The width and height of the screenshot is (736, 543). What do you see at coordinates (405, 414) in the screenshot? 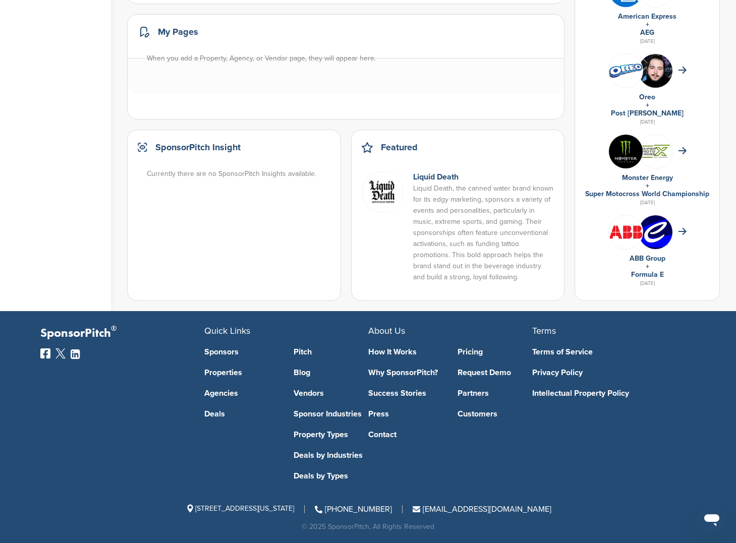
I see `a: Press` at bounding box center [405, 414].